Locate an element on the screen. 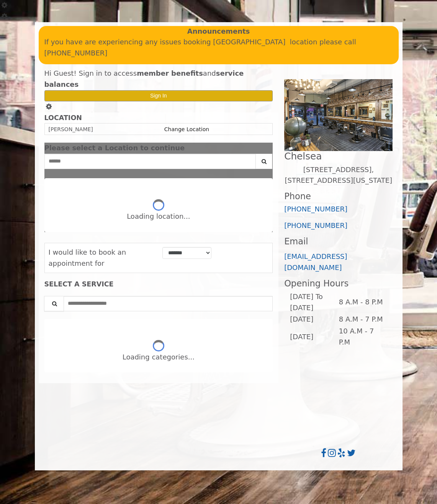 This screenshot has height=504, width=437. button: close dialog is located at coordinates (267, 148).